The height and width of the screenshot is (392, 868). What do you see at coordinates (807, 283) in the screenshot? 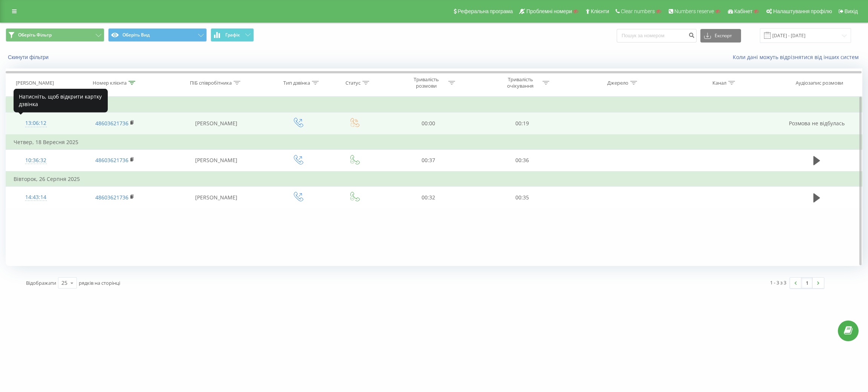
I see `a: 1` at bounding box center [807, 283].